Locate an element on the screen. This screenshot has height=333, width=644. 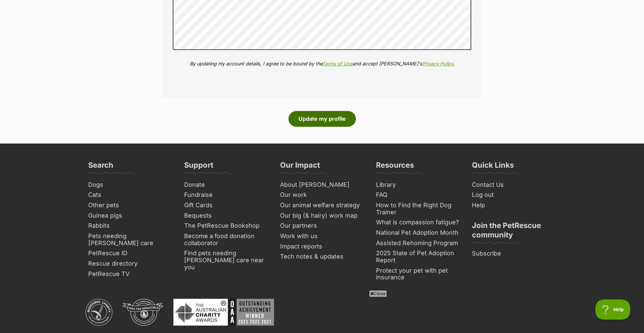
h3: Support is located at coordinates (199, 167).